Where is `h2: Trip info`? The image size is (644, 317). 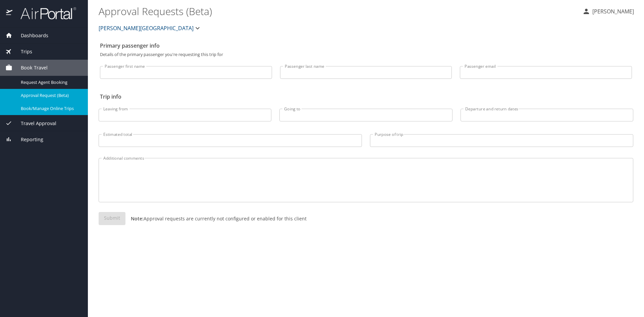
h2: Trip info is located at coordinates (366, 96).